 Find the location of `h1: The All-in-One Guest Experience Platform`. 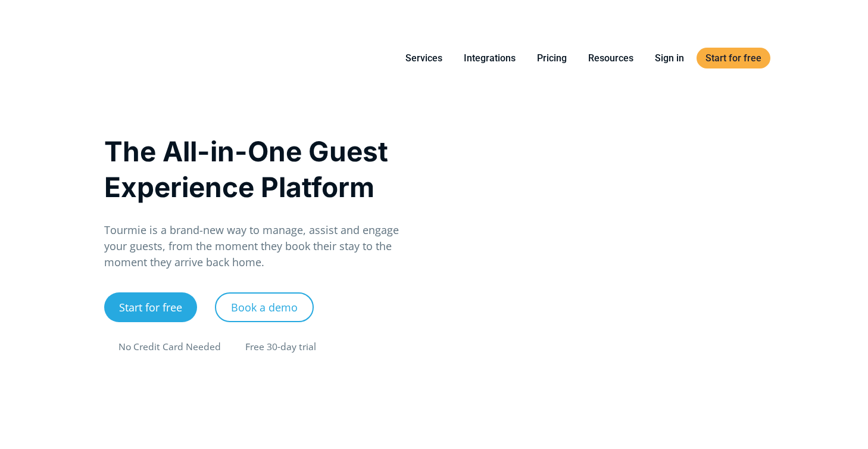

h1: The All-in-One Guest Experience Platform is located at coordinates (263, 169).